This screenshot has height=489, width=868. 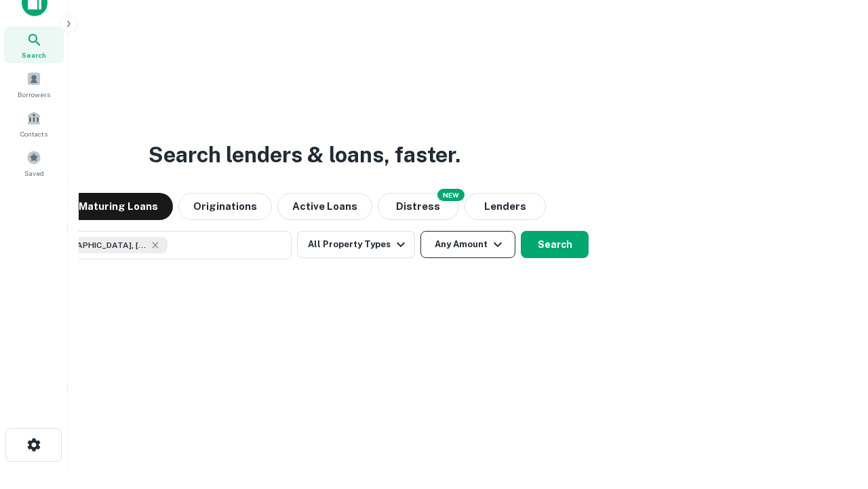 I want to click on div: Saved, so click(x=34, y=163).